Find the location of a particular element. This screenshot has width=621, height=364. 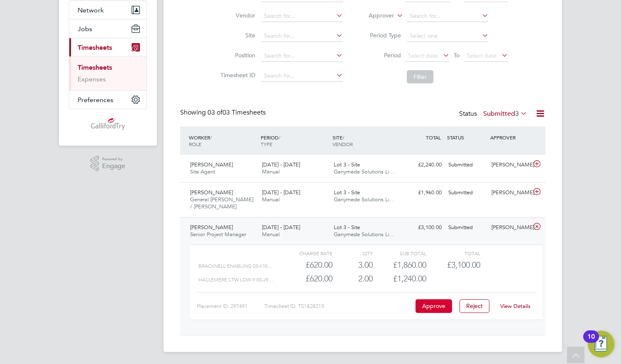

a: Powered byEngage is located at coordinates (108, 164).